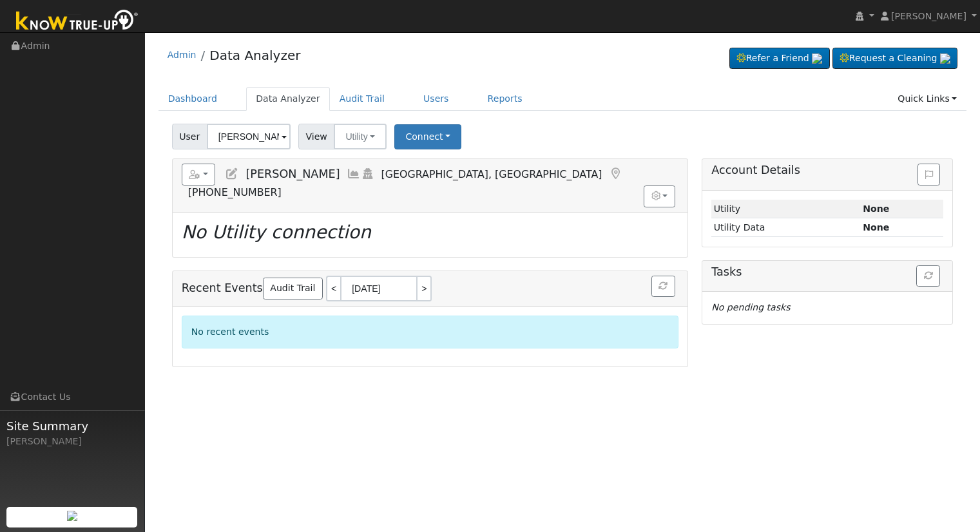  Describe the element at coordinates (437, 99) in the screenshot. I see `a: Users` at that location.